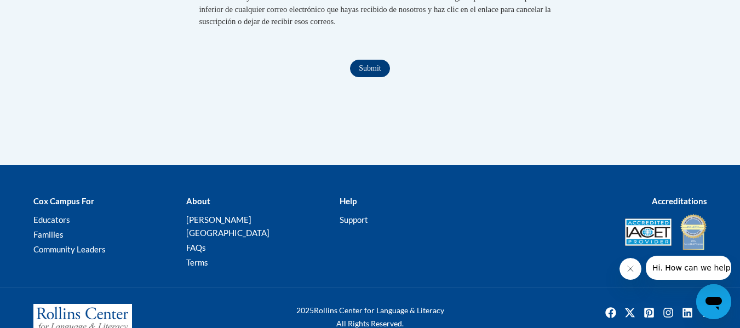  What do you see at coordinates (648, 232) in the screenshot?
I see `img: Accredited IACET® Provider` at bounding box center [648, 232].